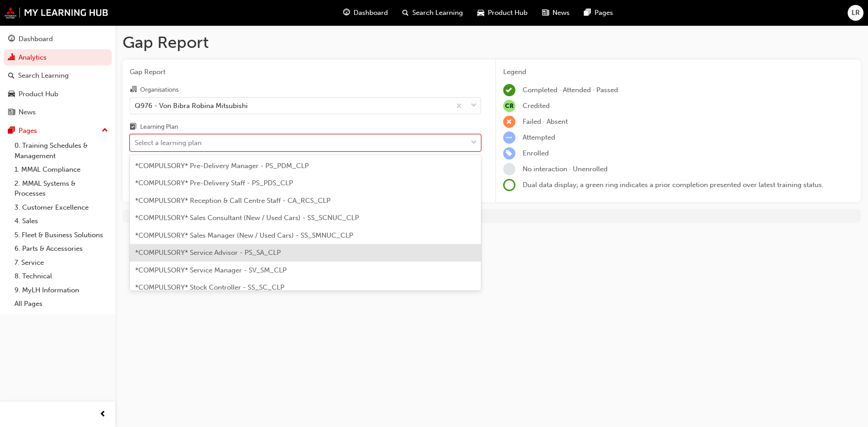 The width and height of the screenshot is (868, 427). Describe the element at coordinates (856, 13) in the screenshot. I see `span: LR` at that location.